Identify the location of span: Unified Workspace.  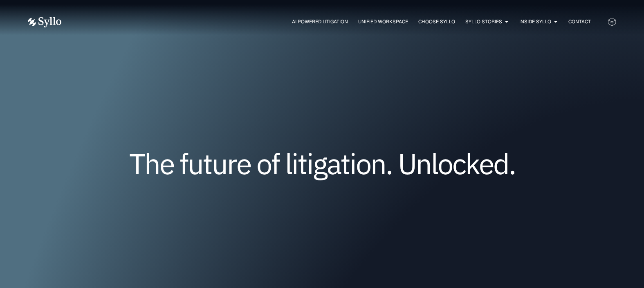
(383, 22).